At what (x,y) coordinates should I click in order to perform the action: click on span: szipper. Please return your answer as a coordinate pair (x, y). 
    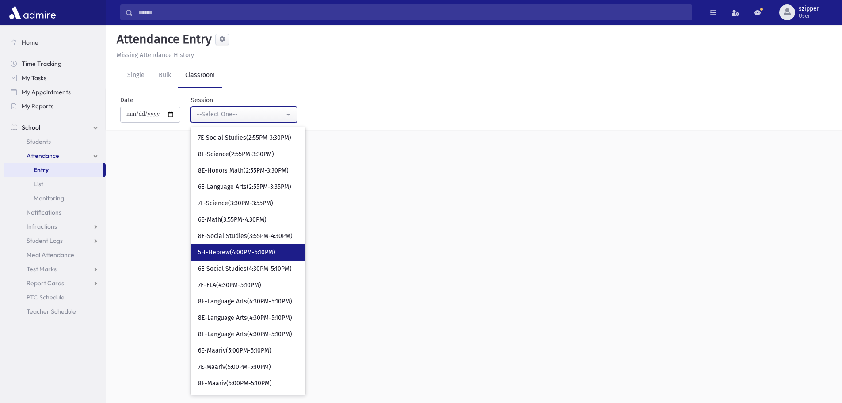
    Looking at the image, I should click on (809, 9).